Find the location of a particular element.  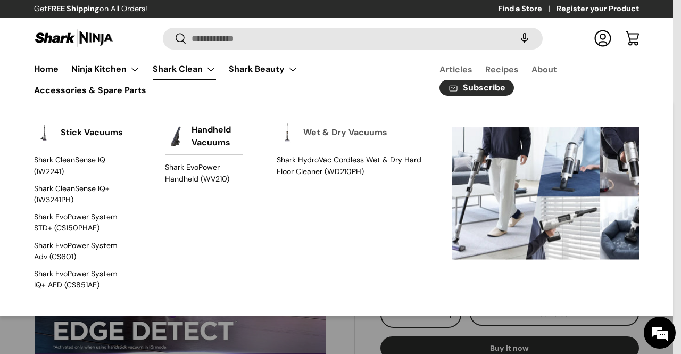

strong: FREE Shipping is located at coordinates (73, 9).